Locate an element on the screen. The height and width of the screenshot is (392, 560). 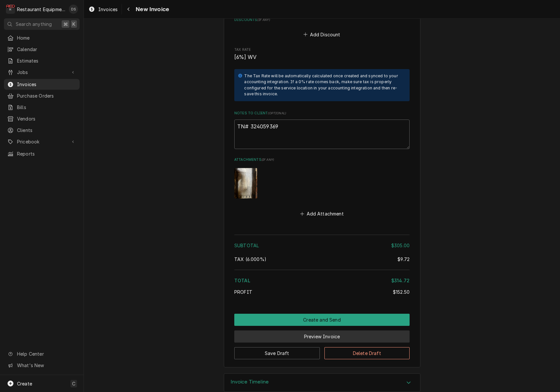
span: Home is located at coordinates (47, 38).